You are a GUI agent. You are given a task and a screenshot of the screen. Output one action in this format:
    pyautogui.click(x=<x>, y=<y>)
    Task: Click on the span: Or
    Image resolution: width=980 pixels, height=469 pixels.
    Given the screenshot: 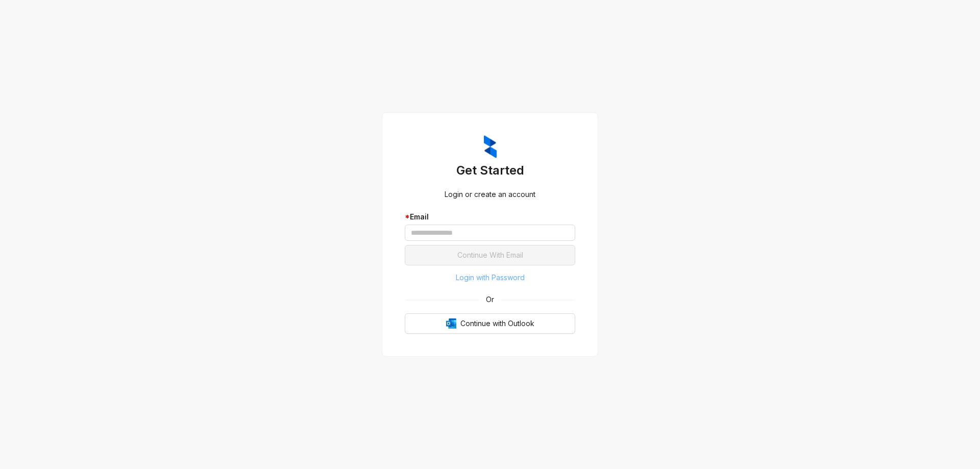 What is the action you would take?
    pyautogui.click(x=490, y=299)
    